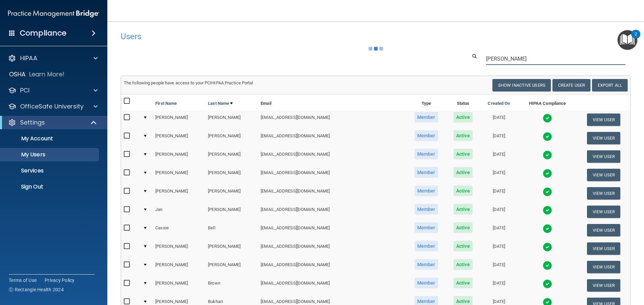  Describe the element at coordinates (499, 104) in the screenshot. I see `a: Created On` at that location.